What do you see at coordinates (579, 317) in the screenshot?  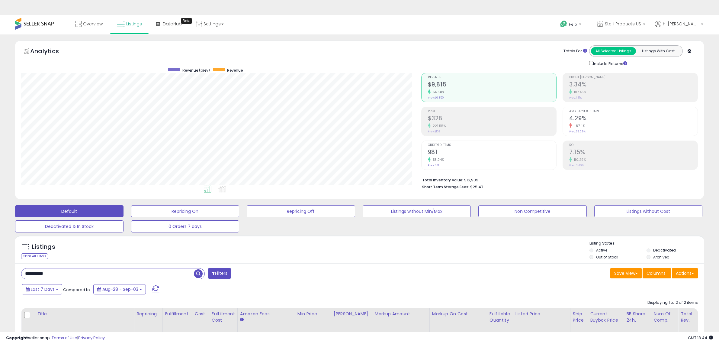 I see `div: Ship Price` at bounding box center [579, 317].